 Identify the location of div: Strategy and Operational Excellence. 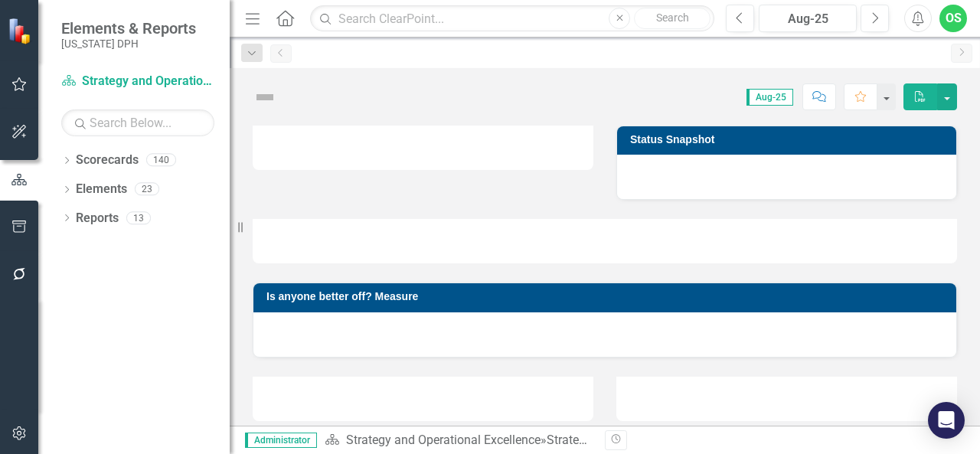
(643, 440).